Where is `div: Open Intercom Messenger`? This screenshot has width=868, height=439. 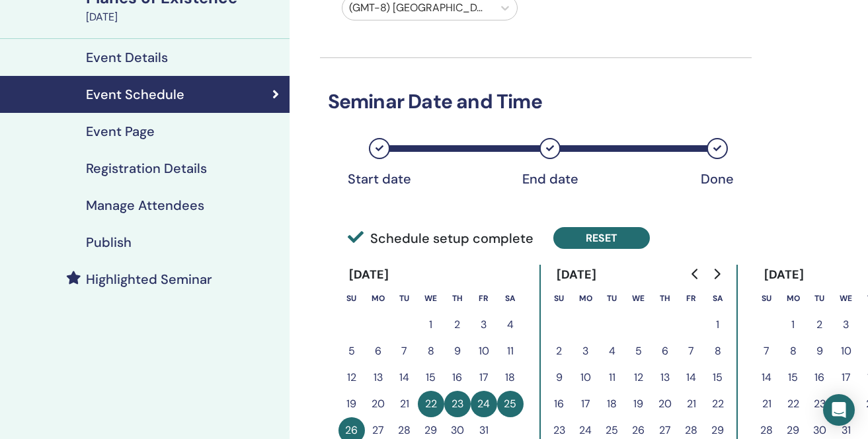
div: Open Intercom Messenger is located at coordinates (838, 410).